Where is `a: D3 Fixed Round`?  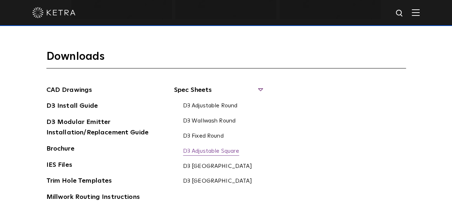
a: D3 Fixed Round is located at coordinates (203, 136).